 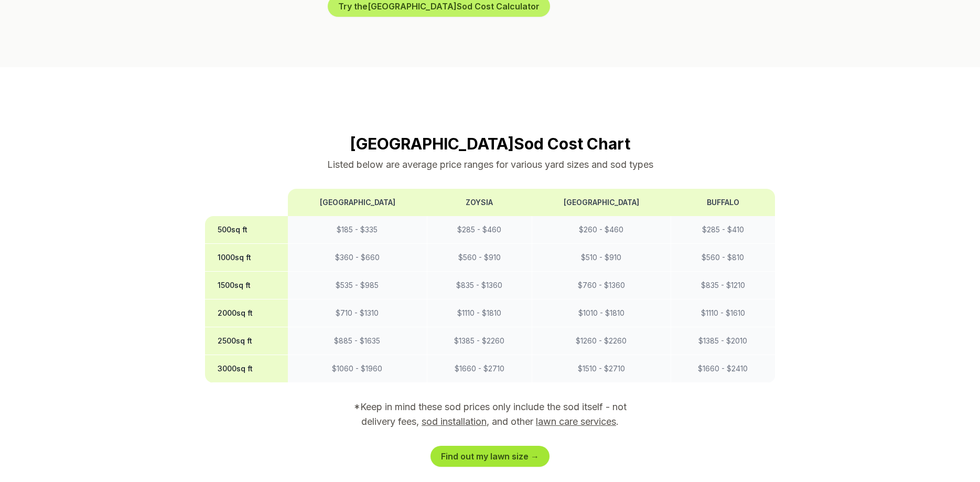 I want to click on td: $ 360 - $ 660, so click(x=357, y=258).